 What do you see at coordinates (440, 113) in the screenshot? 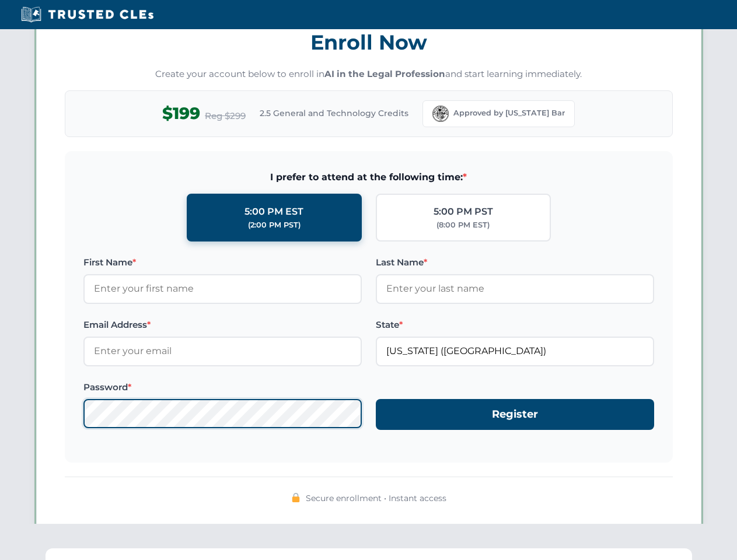
I see `img: Florida Bar` at bounding box center [440, 113].